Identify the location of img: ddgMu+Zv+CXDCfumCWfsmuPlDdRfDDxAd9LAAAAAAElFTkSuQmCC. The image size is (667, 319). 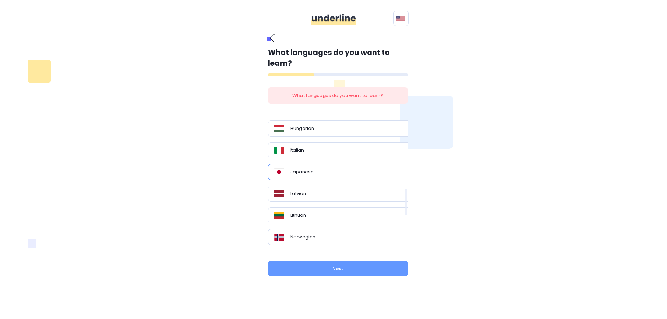
(334, 20).